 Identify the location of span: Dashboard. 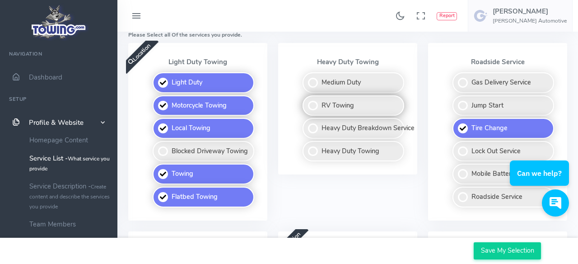
(46, 77).